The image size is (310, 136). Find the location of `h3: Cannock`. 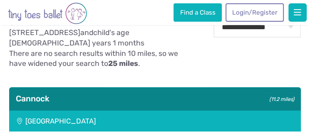

h3: Cannock is located at coordinates (155, 99).